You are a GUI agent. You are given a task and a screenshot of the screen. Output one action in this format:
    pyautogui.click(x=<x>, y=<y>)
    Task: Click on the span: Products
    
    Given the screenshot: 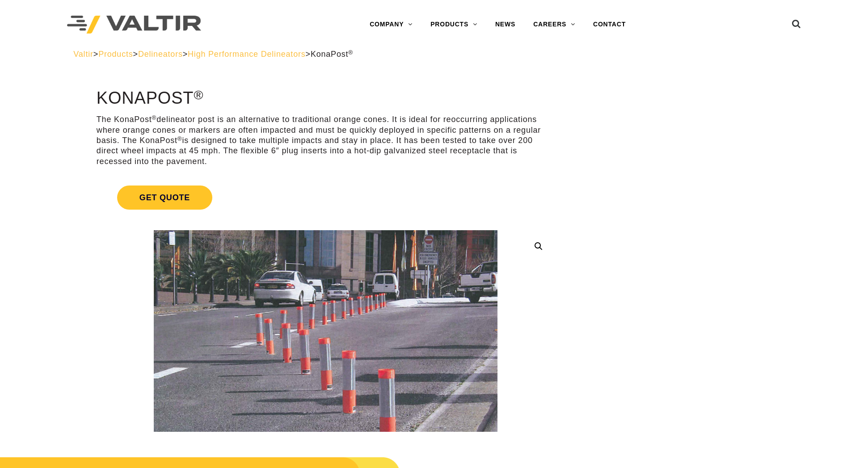 What is the action you would take?
    pyautogui.click(x=115, y=54)
    